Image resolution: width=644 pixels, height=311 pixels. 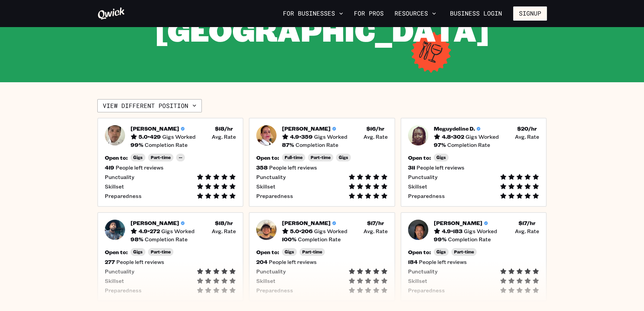 What do you see at coordinates (149, 231) in the screenshot?
I see `h5: 4.9 • 272` at bounding box center [149, 231].